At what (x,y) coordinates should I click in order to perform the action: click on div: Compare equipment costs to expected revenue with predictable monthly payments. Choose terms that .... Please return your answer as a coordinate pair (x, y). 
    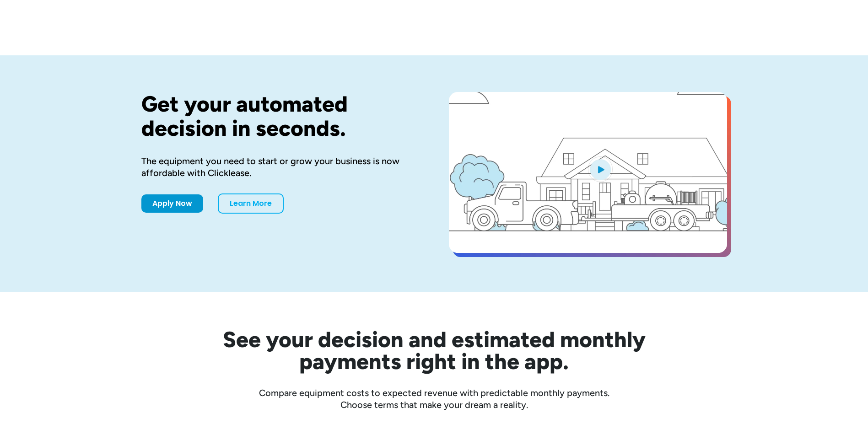
    Looking at the image, I should click on (434, 398).